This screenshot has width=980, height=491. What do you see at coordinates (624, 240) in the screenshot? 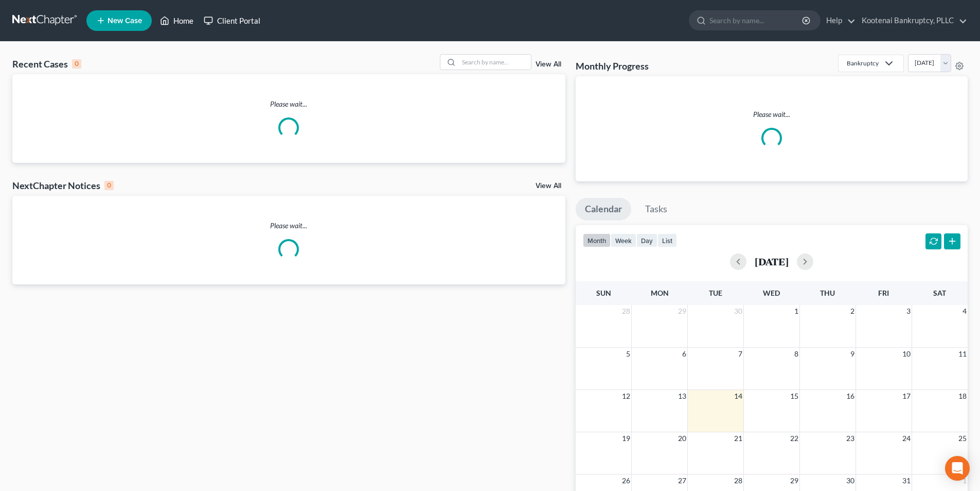
I see `button: week` at bounding box center [624, 240].